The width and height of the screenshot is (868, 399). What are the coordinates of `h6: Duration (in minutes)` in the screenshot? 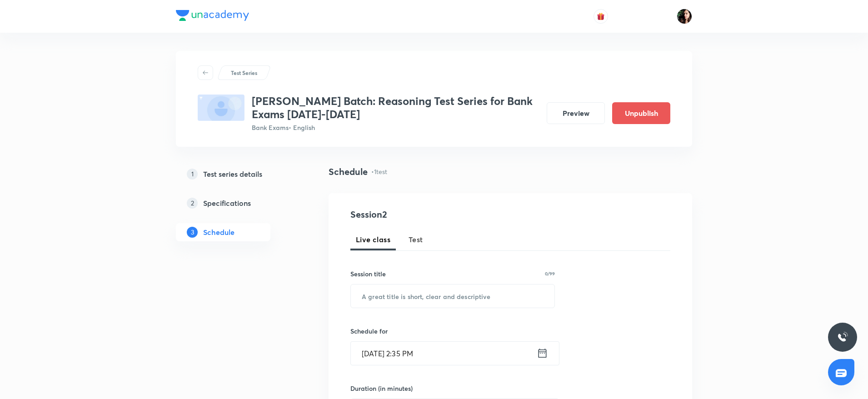 It's located at (381, 388).